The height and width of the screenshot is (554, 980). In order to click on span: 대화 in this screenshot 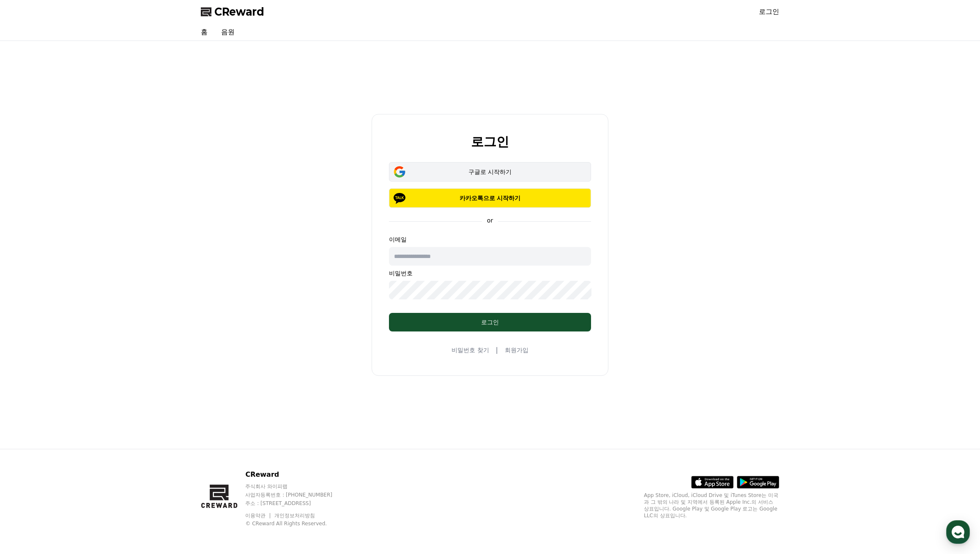, I will do `click(82, 284)`.